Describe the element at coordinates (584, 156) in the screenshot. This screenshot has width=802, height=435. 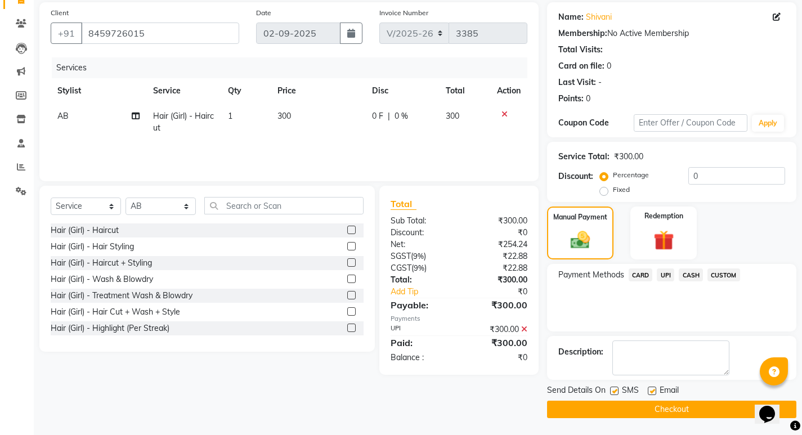
I see `div: Service Total:` at that location.